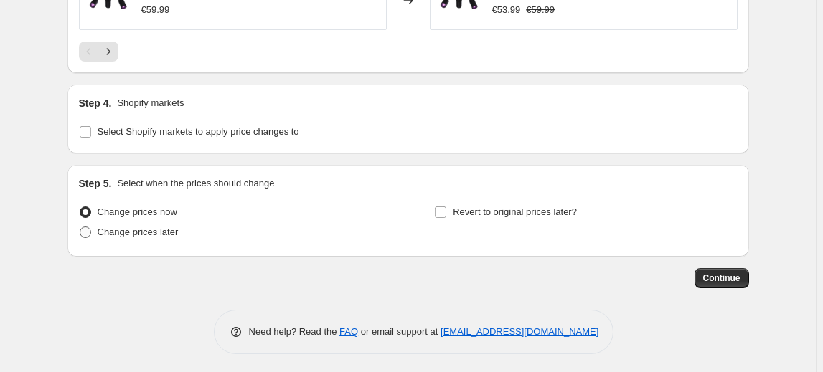 The width and height of the screenshot is (823, 372). I want to click on h2: Step 4., so click(95, 103).